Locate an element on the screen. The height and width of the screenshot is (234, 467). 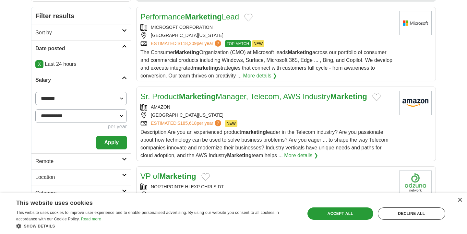
a: ESTIMATED:$118,209per year? is located at coordinates (186, 44).